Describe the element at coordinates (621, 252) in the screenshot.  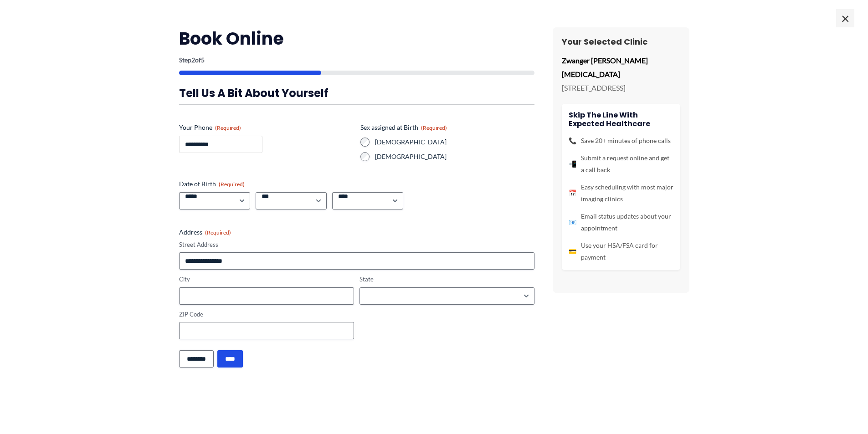
I see `li: Use your HSA/FSA card for payment` at that location.